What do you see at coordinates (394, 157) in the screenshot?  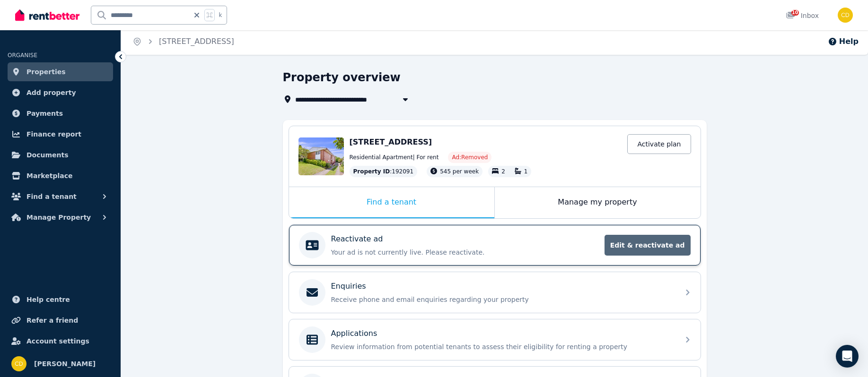 I see `span: Residential Apartment | For rent` at bounding box center [394, 157].